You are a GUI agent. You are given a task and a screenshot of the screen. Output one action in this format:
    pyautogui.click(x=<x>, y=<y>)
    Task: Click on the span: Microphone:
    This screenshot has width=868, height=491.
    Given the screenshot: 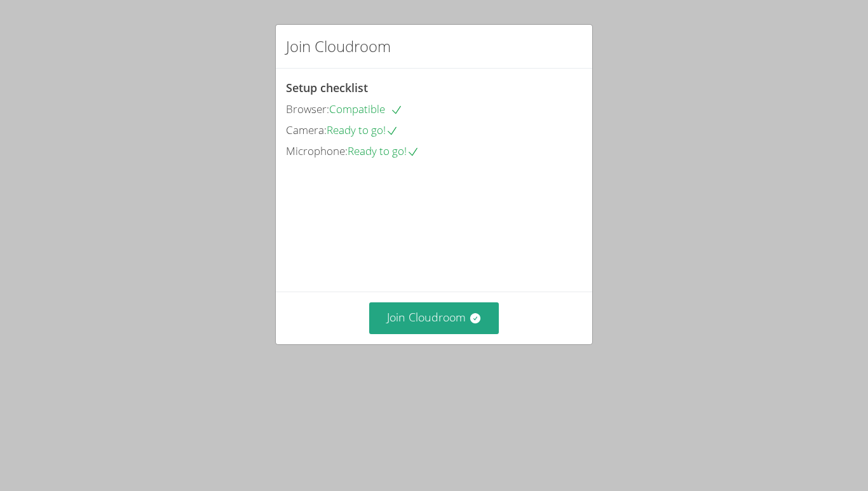 What is the action you would take?
    pyautogui.click(x=316, y=151)
    